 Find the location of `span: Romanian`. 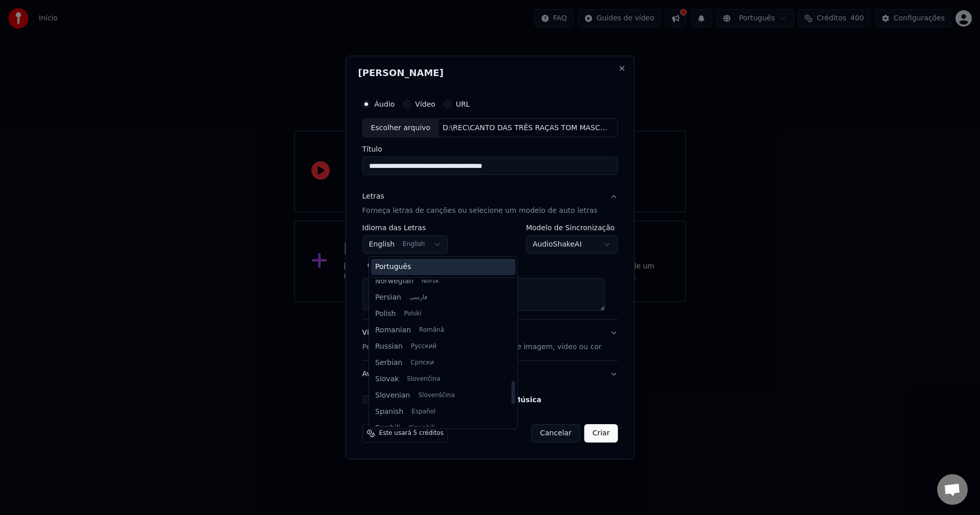

span: Romanian is located at coordinates (393, 330).